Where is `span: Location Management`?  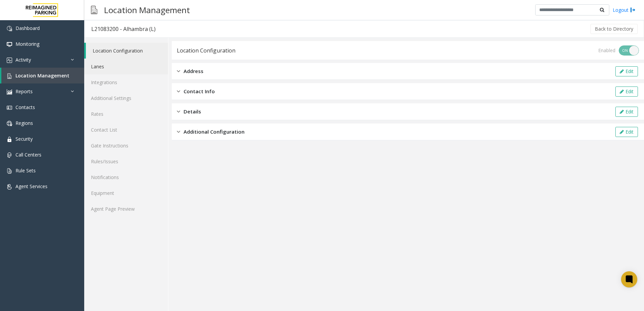
span: Location Management is located at coordinates (43, 76).